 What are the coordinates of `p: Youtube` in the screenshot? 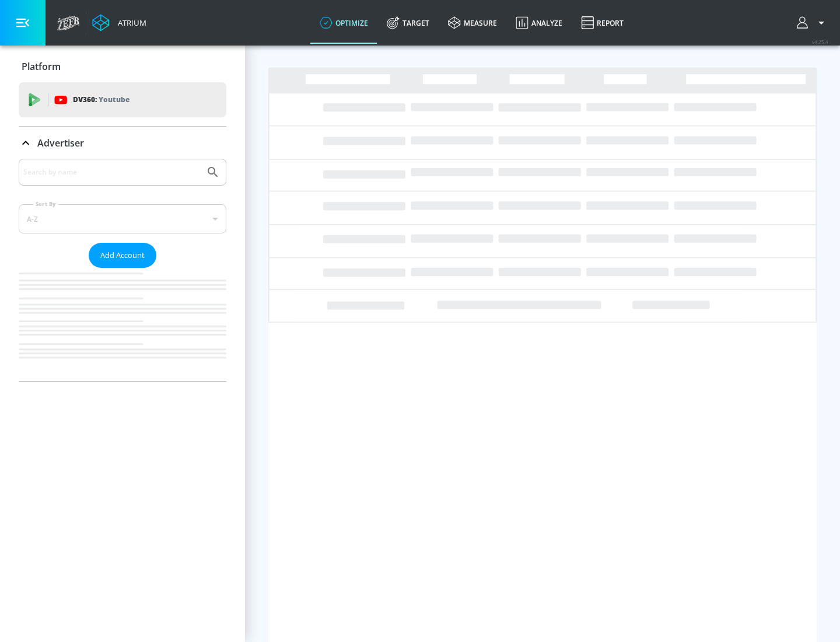 It's located at (113, 99).